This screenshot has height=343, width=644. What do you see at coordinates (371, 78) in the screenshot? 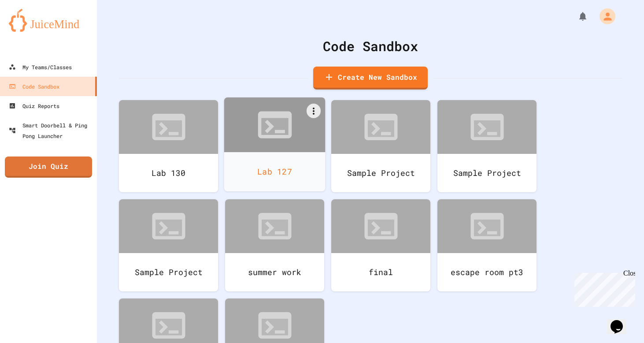
I see `a: Create New Sandbox` at bounding box center [371, 78].